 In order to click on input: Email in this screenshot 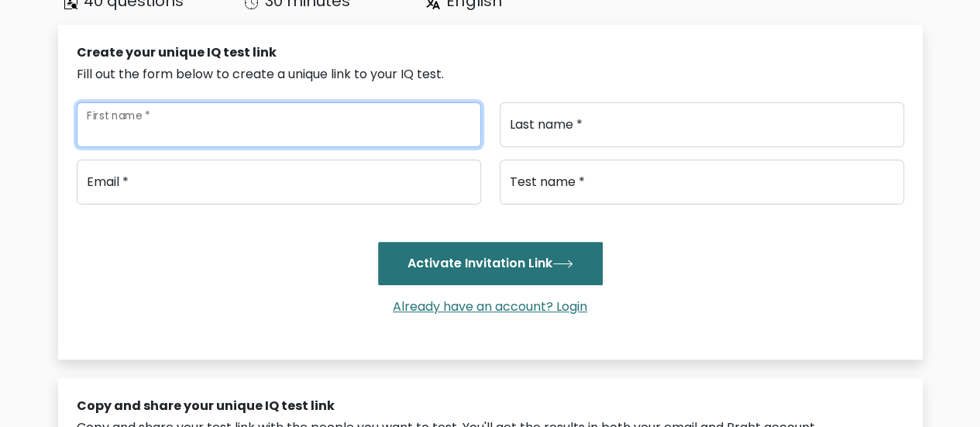, I will do `click(279, 182)`.